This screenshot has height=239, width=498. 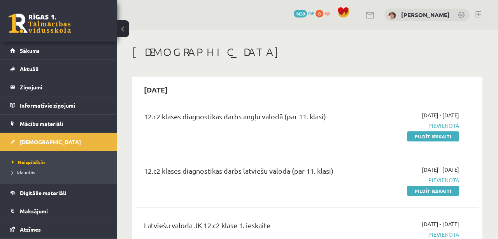 I want to click on div: 12.c2 klases diagnostikas darbs latviešu valodā (par 11. klasi), so click(x=247, y=173).